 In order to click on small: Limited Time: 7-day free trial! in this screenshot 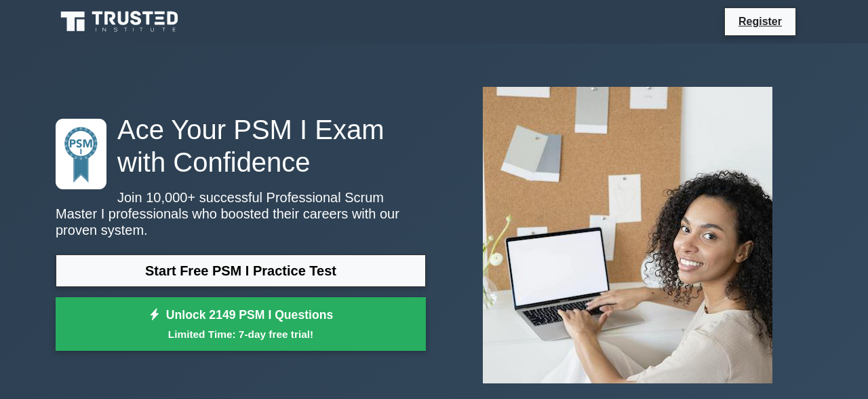, I will do `click(241, 334)`.